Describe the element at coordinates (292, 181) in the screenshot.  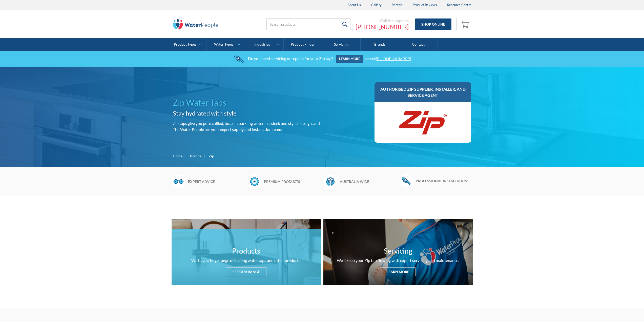
I see `h6: Premium products` at that location.